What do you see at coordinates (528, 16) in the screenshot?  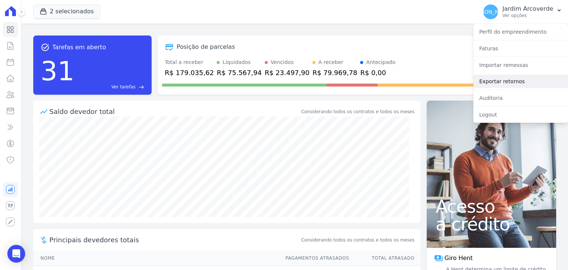 I see `p: Ver opções` at bounding box center [528, 16].